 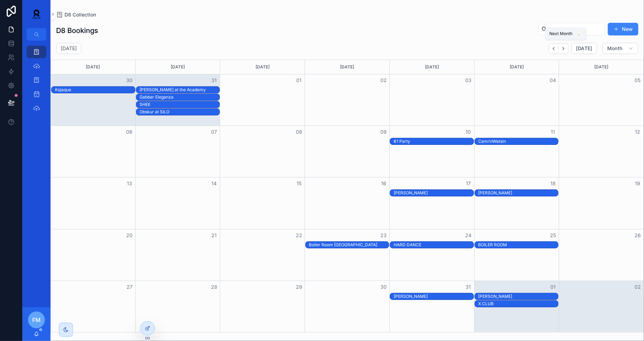 What do you see at coordinates (214, 183) in the screenshot?
I see `button: 14` at bounding box center [214, 183].